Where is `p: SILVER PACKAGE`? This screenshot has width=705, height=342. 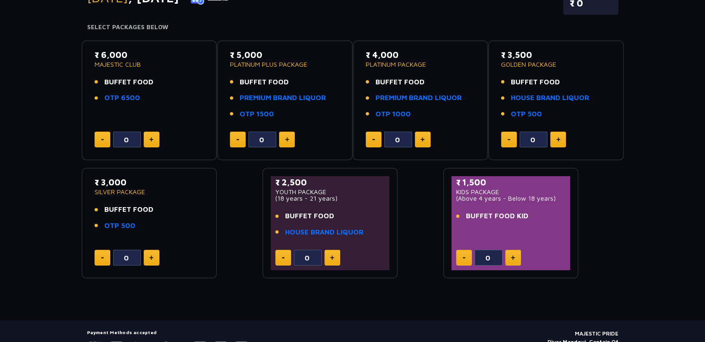
p: SILVER PACKAGE is located at coordinates (149, 192).